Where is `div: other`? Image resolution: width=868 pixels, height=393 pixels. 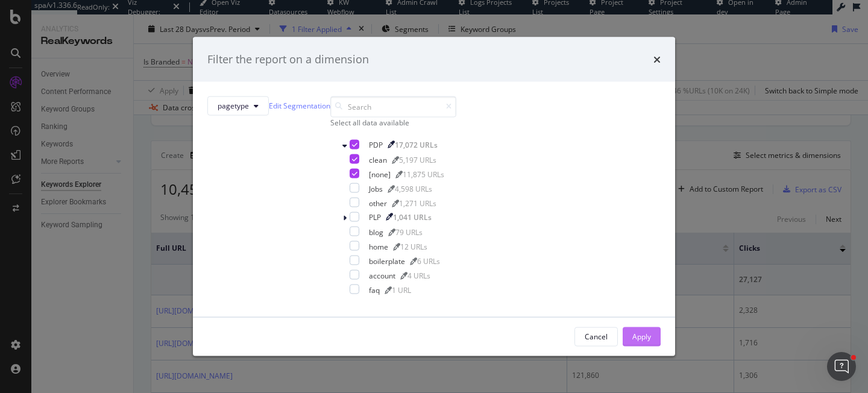
div: other is located at coordinates (378, 203).